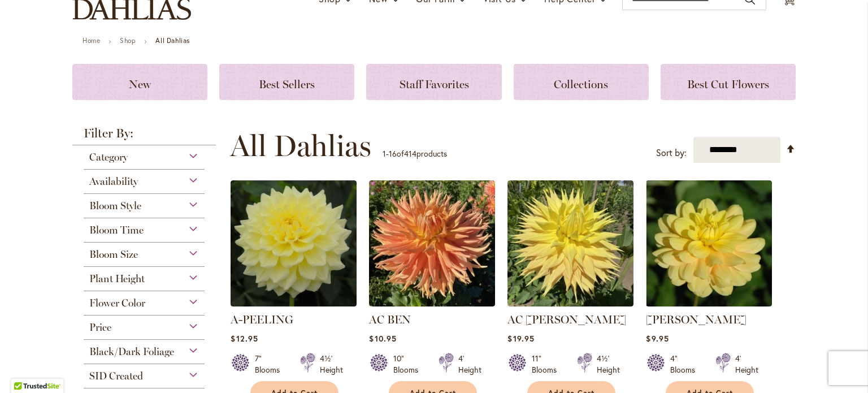 The width and height of the screenshot is (868, 393). What do you see at coordinates (108, 157) in the screenshot?
I see `span: Category` at bounding box center [108, 157].